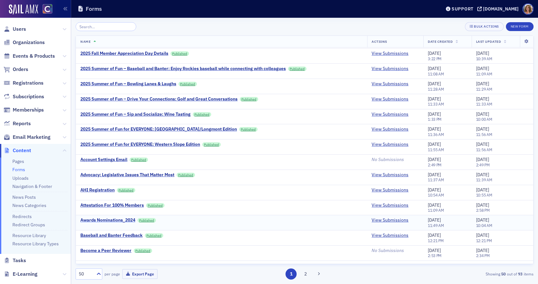  I want to click on img: SailAMX, so click(47, 9).